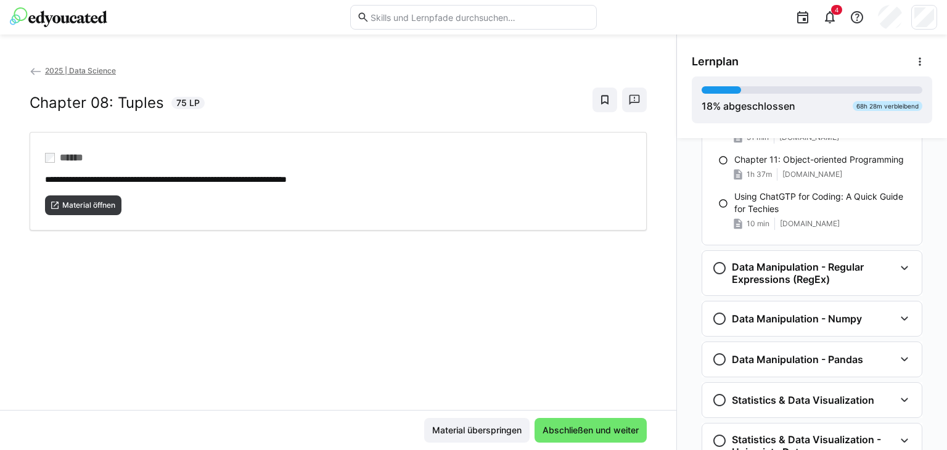 This screenshot has width=947, height=450. I want to click on span: 4, so click(837, 10).